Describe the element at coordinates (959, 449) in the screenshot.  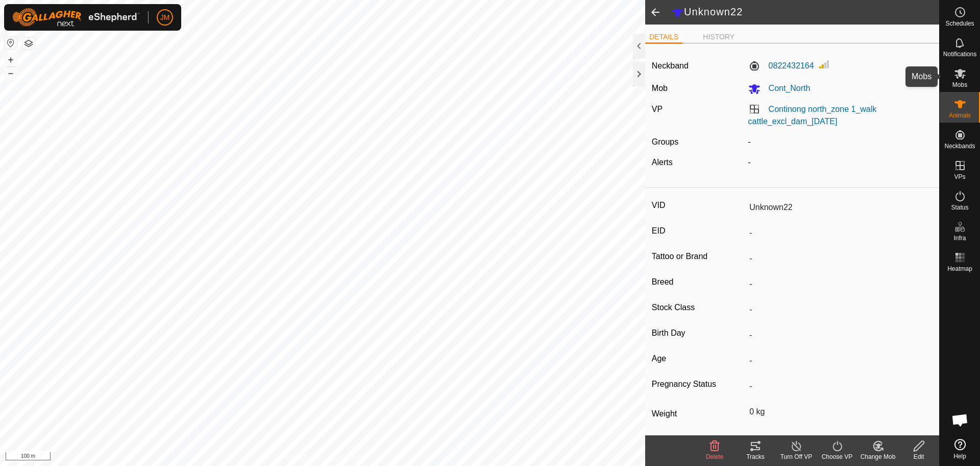
I see `a: Help` at that location.